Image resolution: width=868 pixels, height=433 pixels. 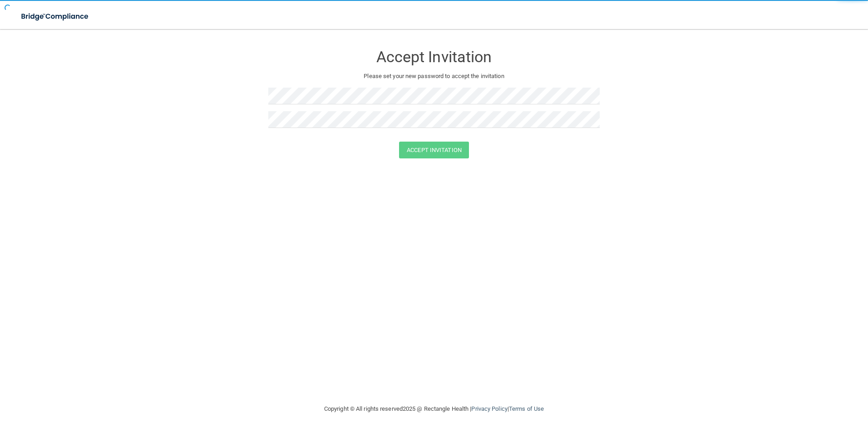 What do you see at coordinates (526, 409) in the screenshot?
I see `a: Terms of Use` at bounding box center [526, 409].